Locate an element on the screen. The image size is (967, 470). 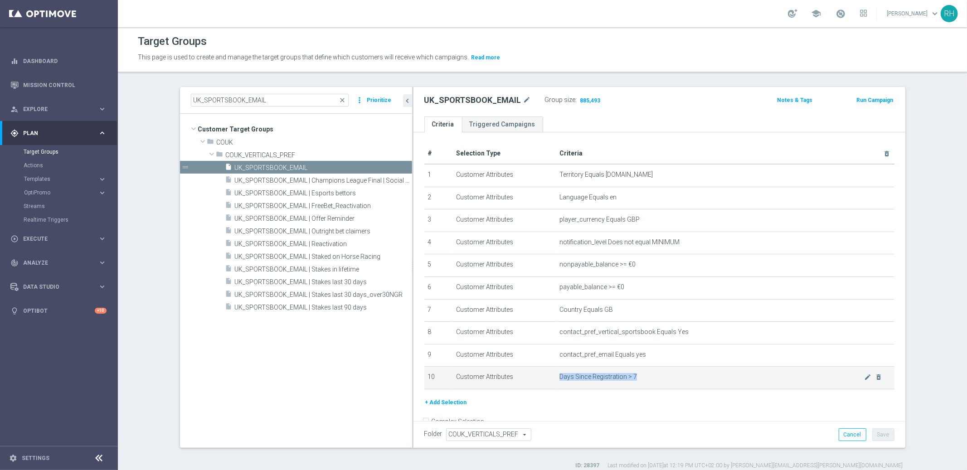
a: Criteria is located at coordinates (443, 124).